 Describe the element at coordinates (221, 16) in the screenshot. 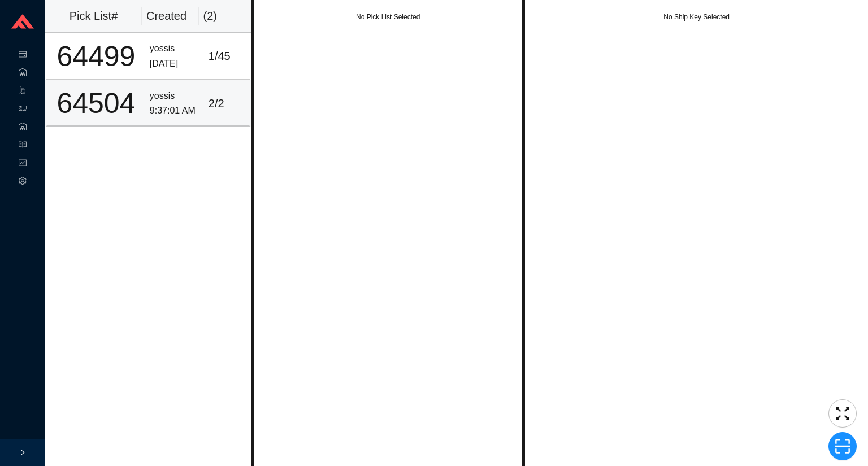

I see `div: ( 2 )` at that location.